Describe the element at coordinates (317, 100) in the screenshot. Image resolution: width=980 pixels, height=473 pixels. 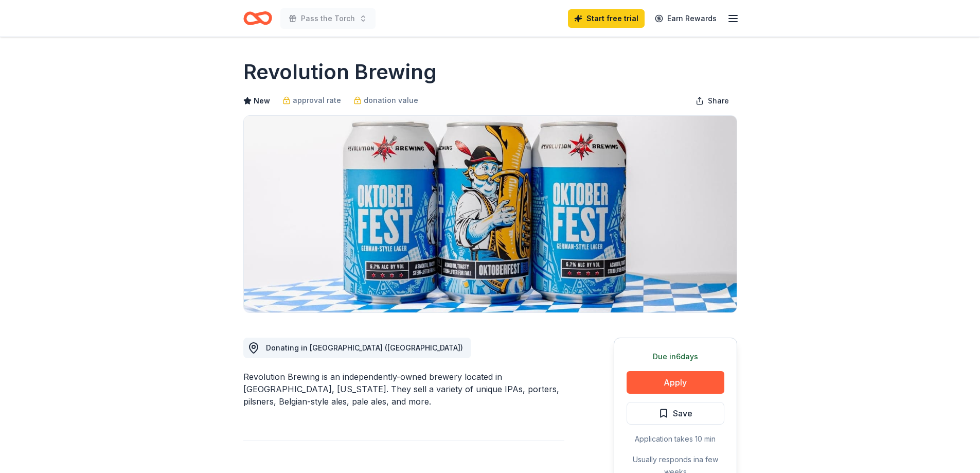
I see `span: approval rate` at that location.